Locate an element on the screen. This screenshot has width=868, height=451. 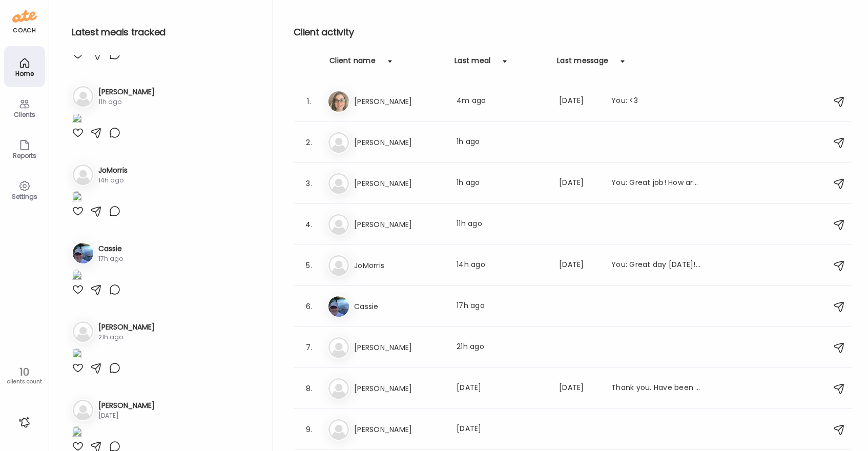
img: images%2Fi2qvV639y6ciQrJO8ThcA6Qk9nJ3%2FOY7JsU6UAJXkql6MaDXV%2Fu1S1dhfdPrfgOAem990q_1080 is located at coordinates (77, 354).